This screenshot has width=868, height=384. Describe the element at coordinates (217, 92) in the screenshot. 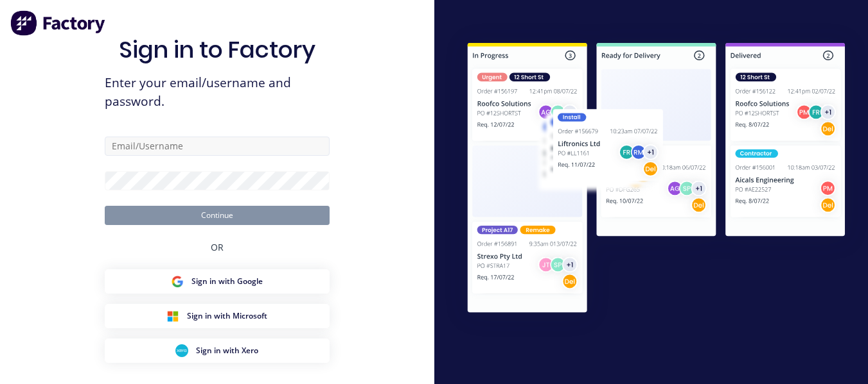

I see `span: Enter your email/username and password.` at that location.